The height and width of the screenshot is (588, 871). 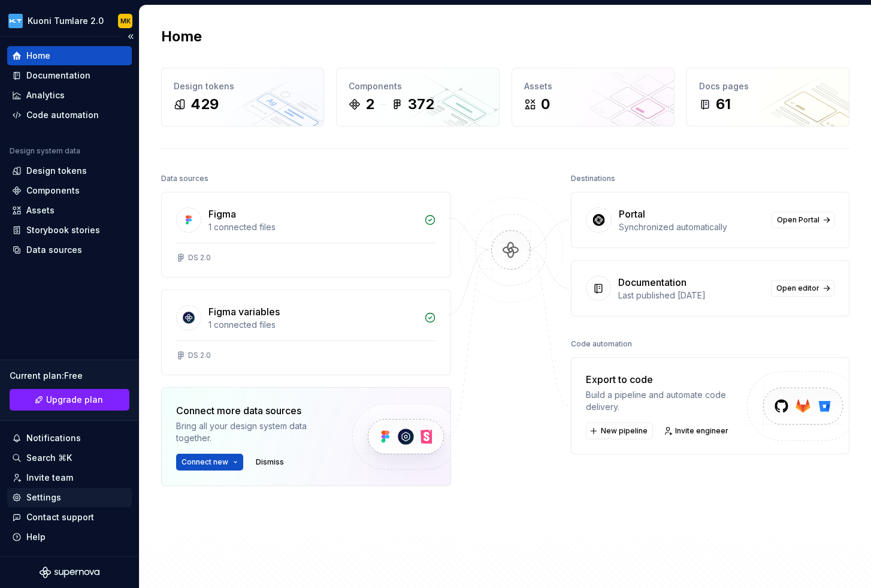 What do you see at coordinates (270, 462) in the screenshot?
I see `span: Dismiss` at bounding box center [270, 462].